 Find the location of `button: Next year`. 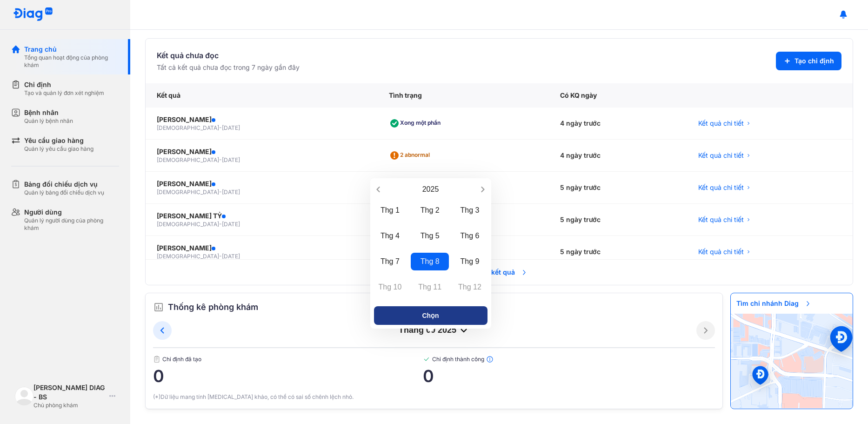

button: Next year is located at coordinates (483, 189).